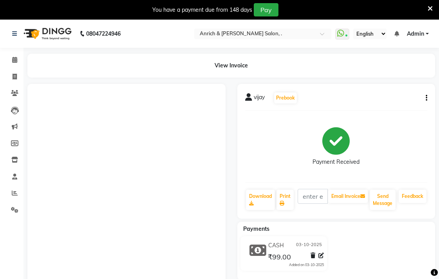  I want to click on button: Prebook, so click(286, 98).